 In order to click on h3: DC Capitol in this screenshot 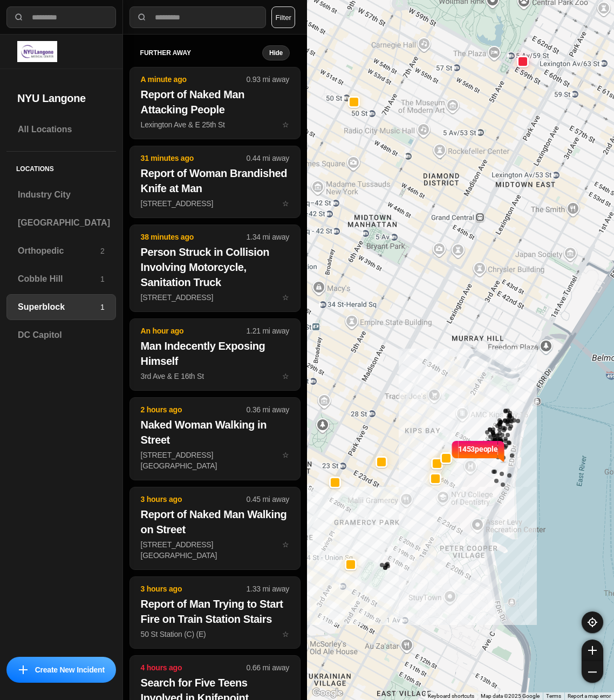, I will do `click(61, 335)`.